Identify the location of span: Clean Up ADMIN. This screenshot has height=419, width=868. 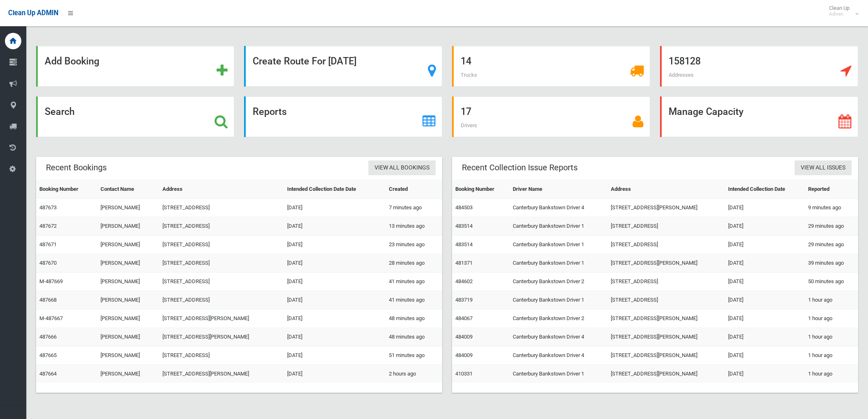
(33, 13).